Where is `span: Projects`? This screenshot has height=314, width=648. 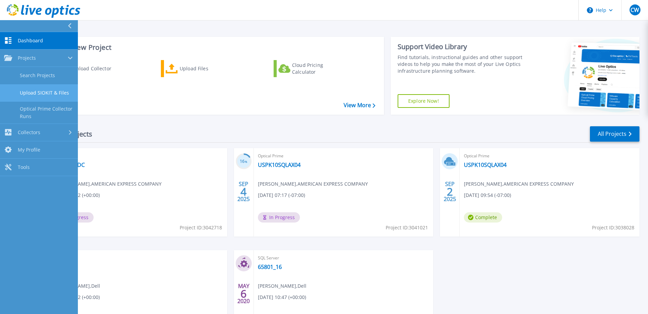
span: Projects is located at coordinates (27, 58).